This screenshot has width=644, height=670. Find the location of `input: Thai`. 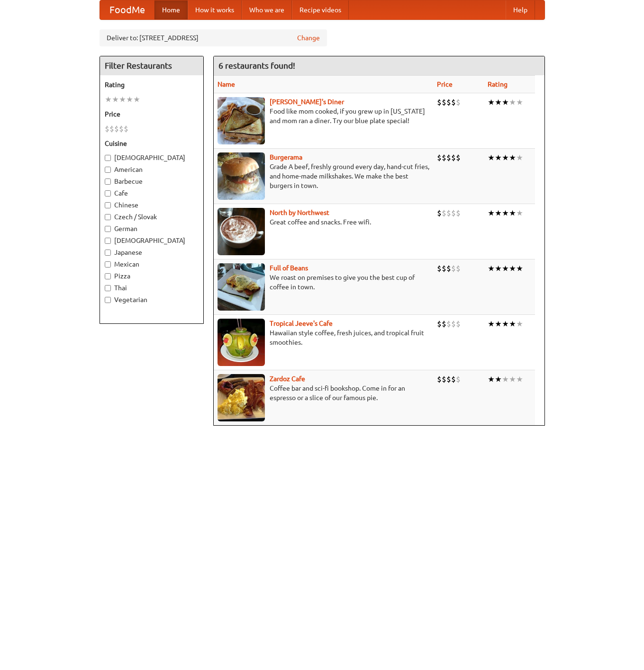

input: Thai is located at coordinates (108, 288).